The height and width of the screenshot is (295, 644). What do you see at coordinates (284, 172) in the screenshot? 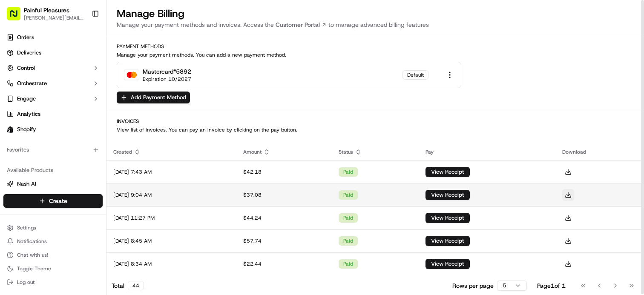
I see `div: $42.18` at bounding box center [284, 172].